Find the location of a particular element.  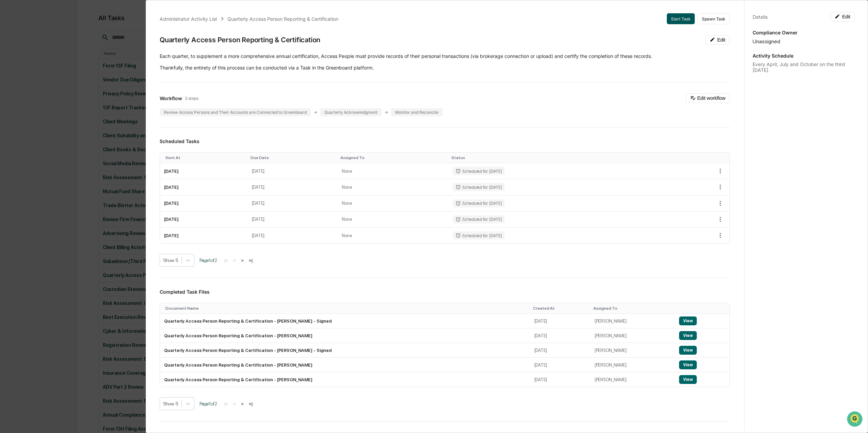

div: Administrator Activity List is located at coordinates (188, 18).